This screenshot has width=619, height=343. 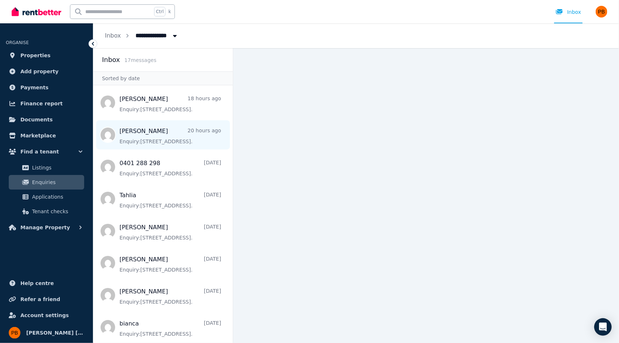 I want to click on span: Payments, so click(x=34, y=87).